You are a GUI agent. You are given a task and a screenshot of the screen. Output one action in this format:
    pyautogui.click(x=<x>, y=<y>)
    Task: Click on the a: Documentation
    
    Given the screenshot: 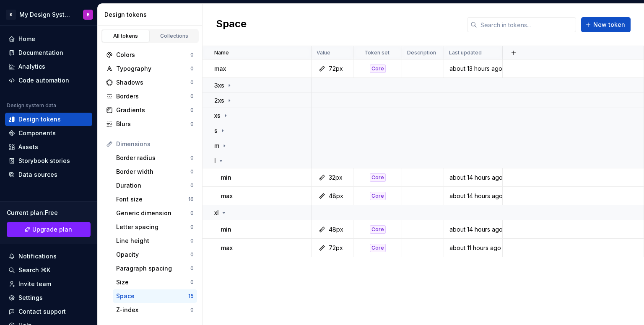 What is the action you would take?
    pyautogui.click(x=49, y=53)
    